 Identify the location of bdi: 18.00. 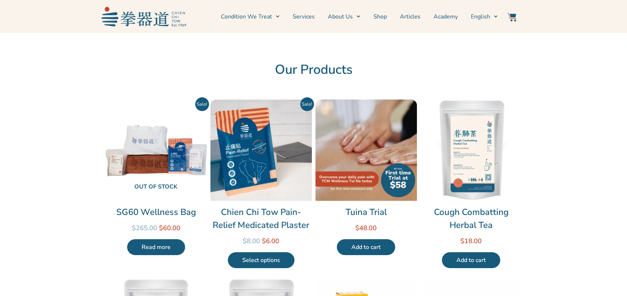
(471, 241).